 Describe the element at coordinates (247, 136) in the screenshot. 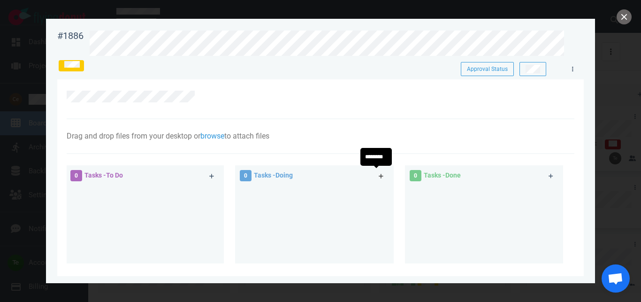

I see `span: to attach files` at that location.